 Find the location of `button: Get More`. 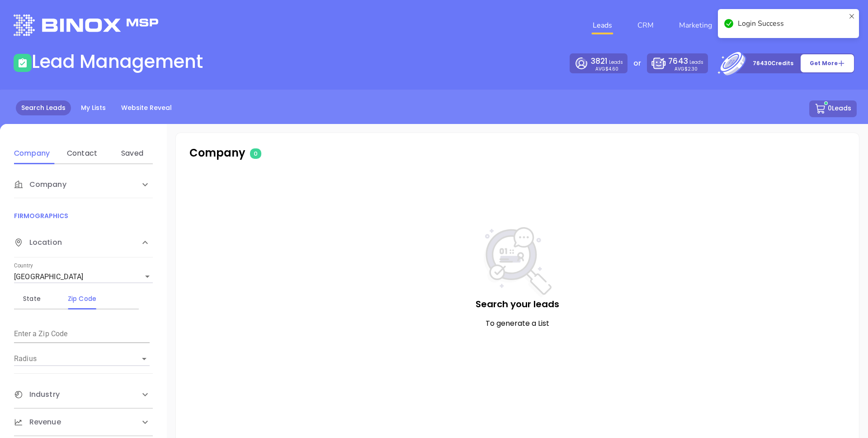

button: Get More is located at coordinates (827, 64).